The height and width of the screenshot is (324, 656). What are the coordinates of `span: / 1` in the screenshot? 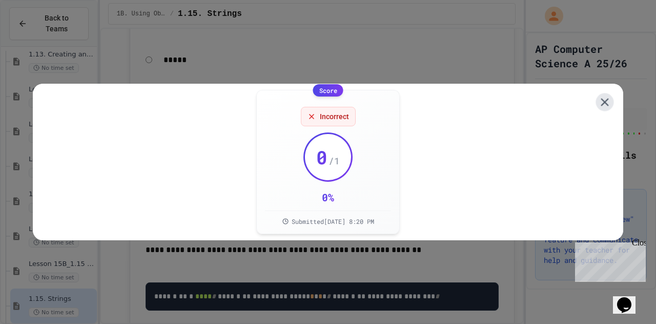 It's located at (334, 160).